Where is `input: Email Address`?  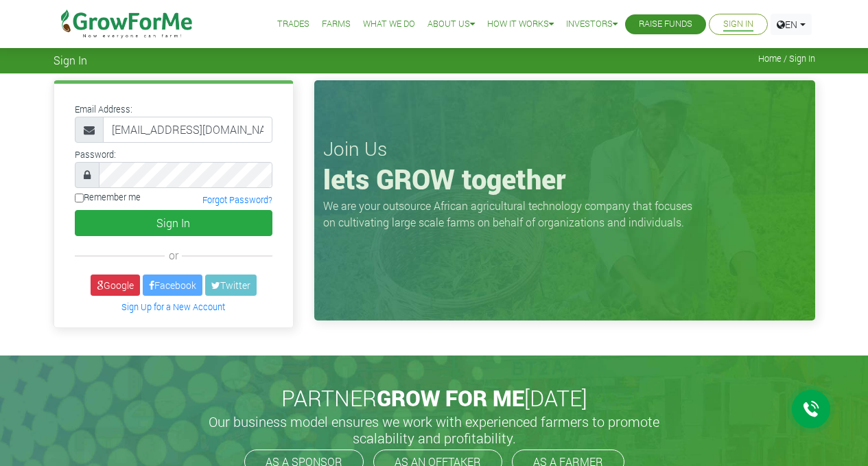 input: Email Address is located at coordinates (187, 130).